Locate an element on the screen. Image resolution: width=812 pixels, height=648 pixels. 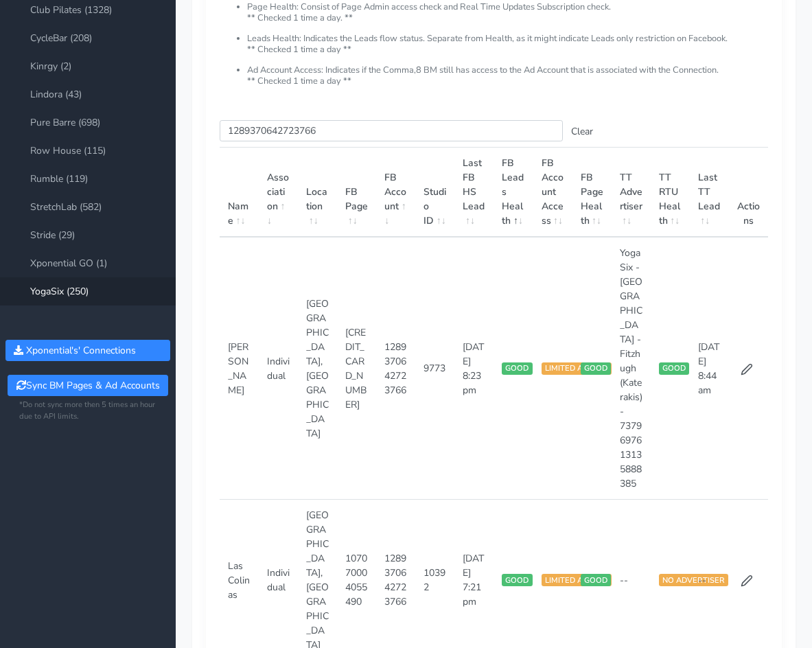
th: Name is located at coordinates (239, 193).